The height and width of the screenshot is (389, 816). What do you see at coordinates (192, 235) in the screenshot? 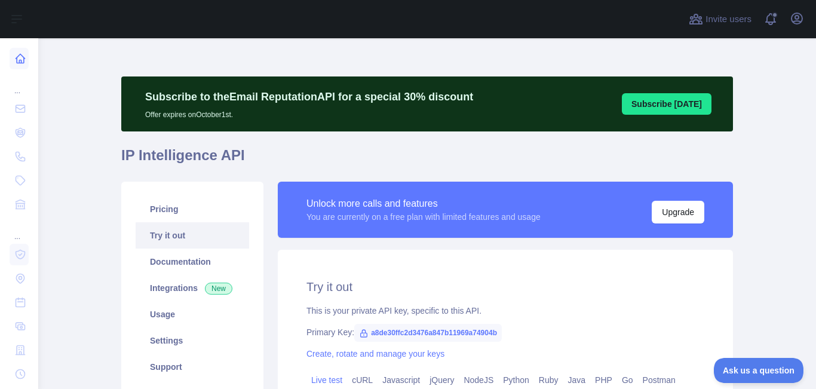
I see `a: Try it out` at bounding box center [192, 235].